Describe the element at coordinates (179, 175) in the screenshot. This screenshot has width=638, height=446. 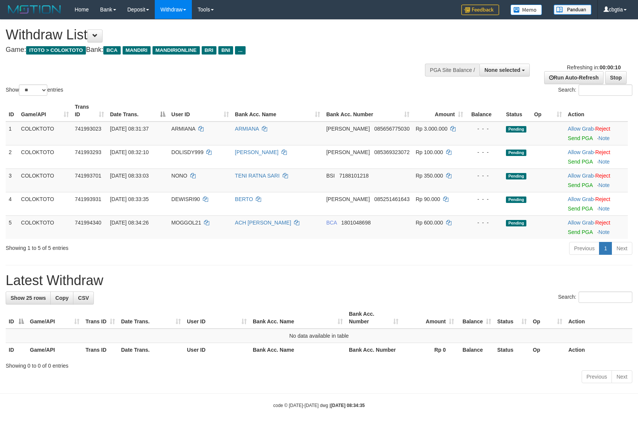
I see `span: NONO` at that location.